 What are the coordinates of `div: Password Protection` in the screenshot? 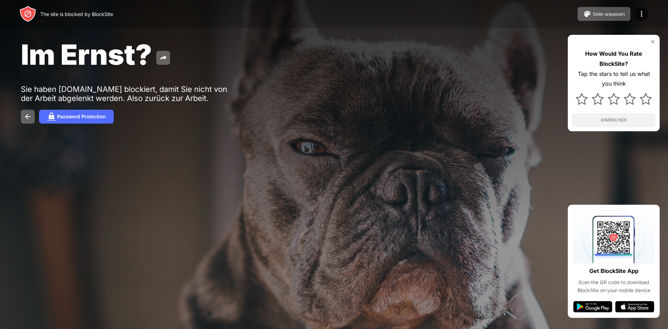 It's located at (81, 117).